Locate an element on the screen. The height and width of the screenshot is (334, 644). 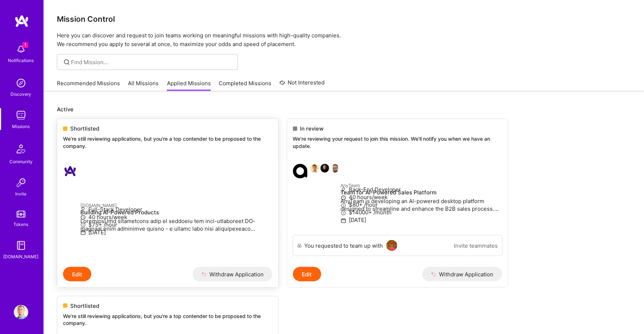
a: Not Interested is located at coordinates (302, 85).